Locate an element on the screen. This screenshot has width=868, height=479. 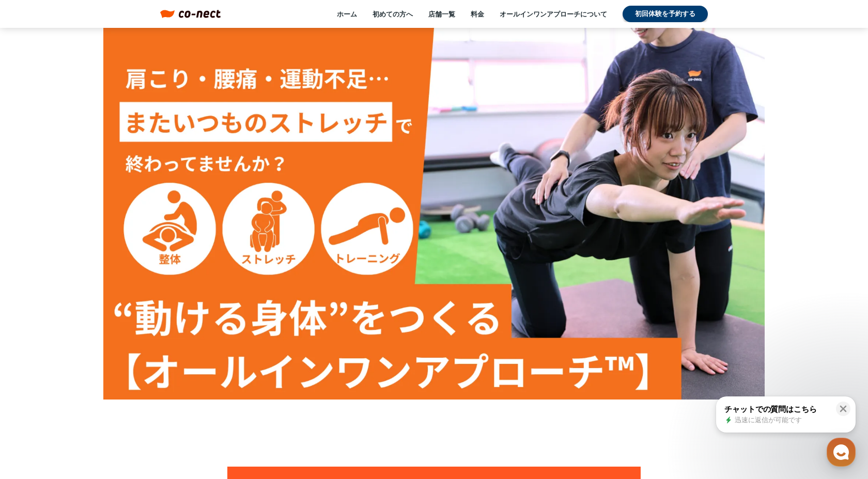
a: 初めての方へ is located at coordinates (393, 14).